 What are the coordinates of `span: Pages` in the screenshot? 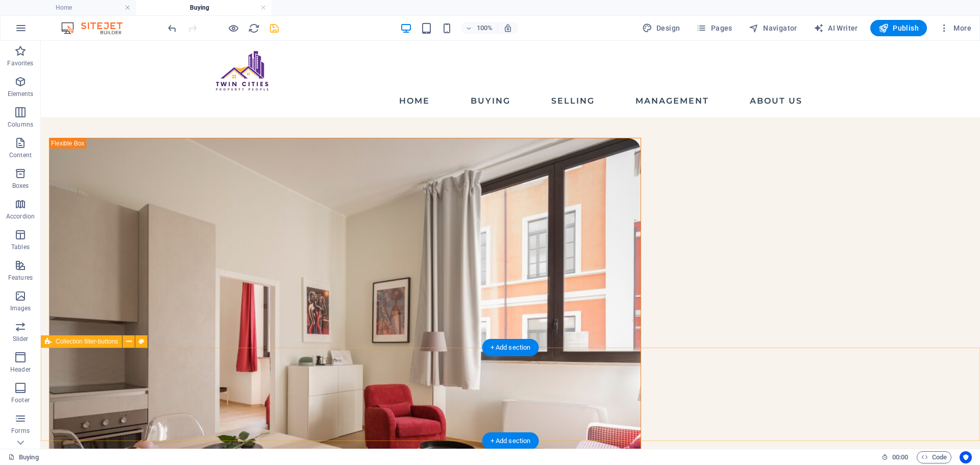 It's located at (714, 28).